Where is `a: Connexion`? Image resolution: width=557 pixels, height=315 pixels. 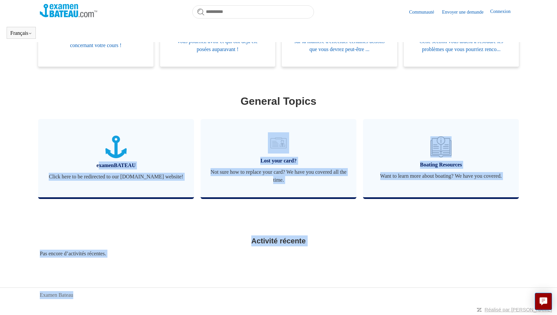 a: Connexion is located at coordinates (503, 12).